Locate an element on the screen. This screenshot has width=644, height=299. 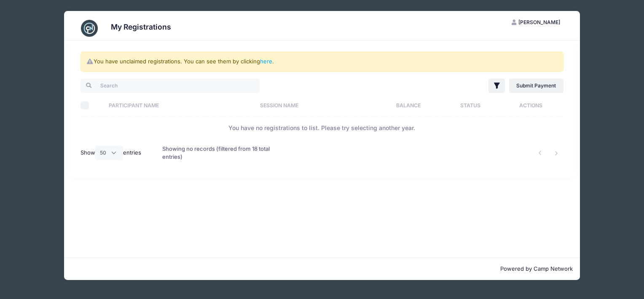
label: Show entries is located at coordinates (111, 153).